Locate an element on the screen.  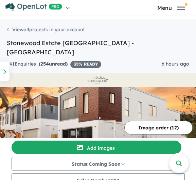
div: 6 hours ago is located at coordinates (175, 64).